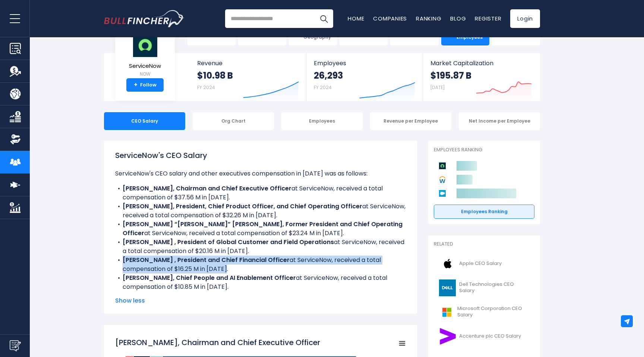 This screenshot has width=644, height=357. What do you see at coordinates (328, 75) in the screenshot?
I see `strong: 26,293` at bounding box center [328, 75].